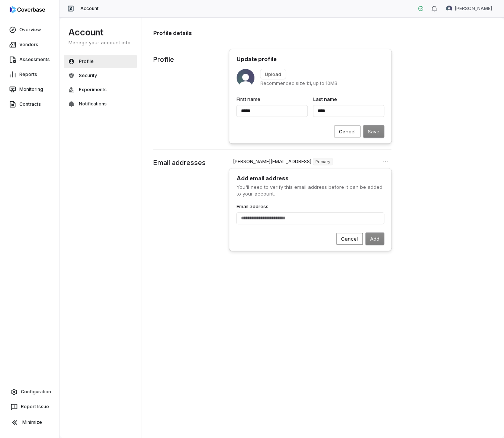 The width and height of the screenshot is (504, 438). Describe the element at coordinates (311, 178) in the screenshot. I see `h1: Add email address` at that location.